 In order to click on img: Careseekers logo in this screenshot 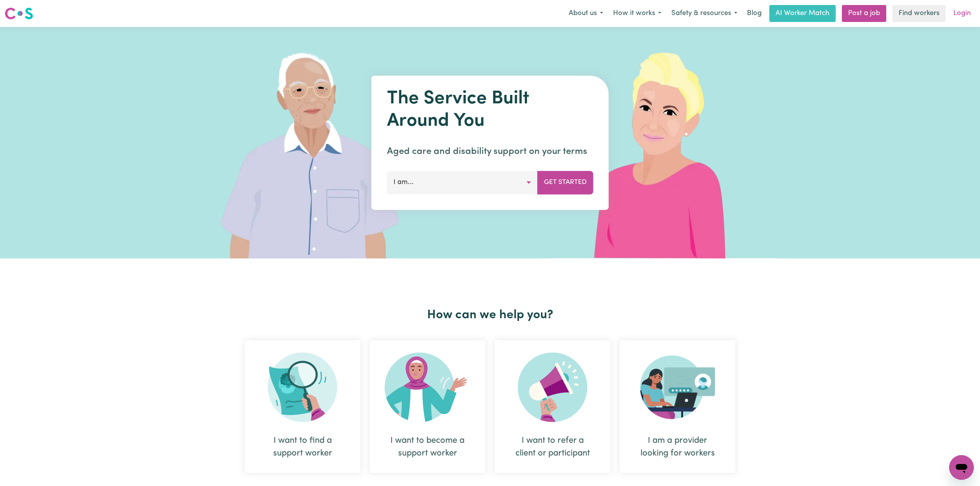, I will do `click(19, 13)`.